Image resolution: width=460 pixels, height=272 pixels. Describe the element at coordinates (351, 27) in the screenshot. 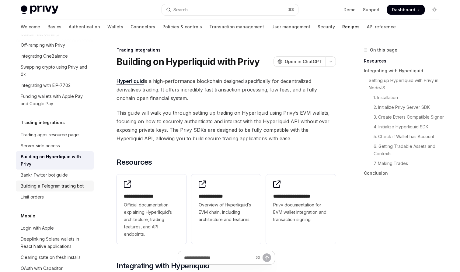

I see `a: Recipes` at that location.